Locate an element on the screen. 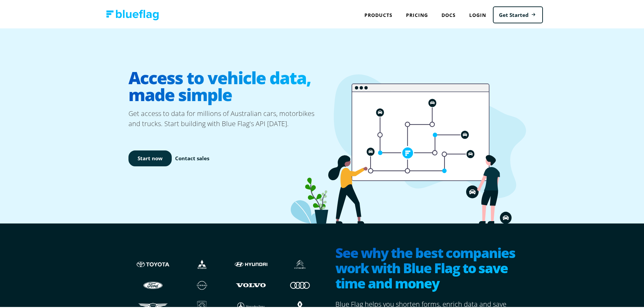 The height and width of the screenshot is (308, 644). a: Login to Blue Flag application is located at coordinates (478, 13).